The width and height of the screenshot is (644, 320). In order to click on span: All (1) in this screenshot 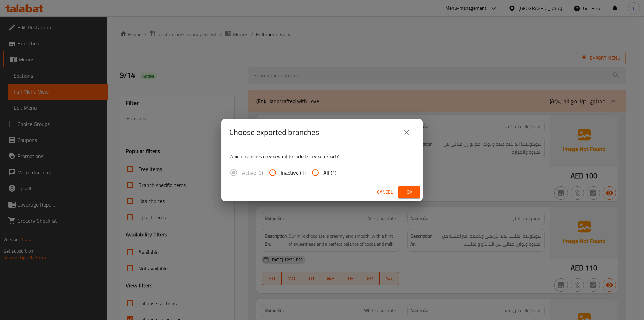, I will do `click(330, 172)`.